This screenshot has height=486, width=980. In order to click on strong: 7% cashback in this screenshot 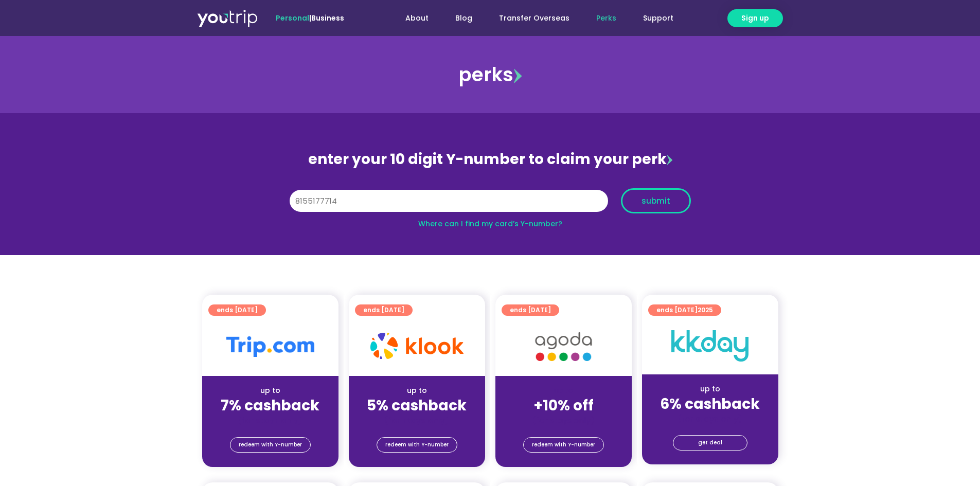, I will do `click(270, 405)`.